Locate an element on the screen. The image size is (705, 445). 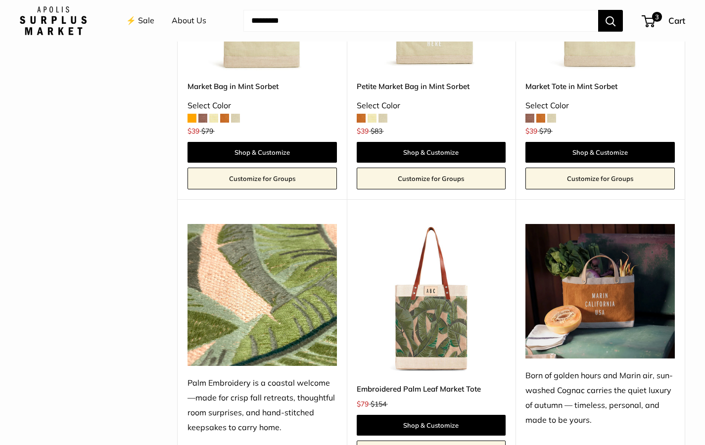
a: Embroidered Palm Leaf Market Totedescription_A multi-layered motif with eight varying thread colors. is located at coordinates (431, 299).